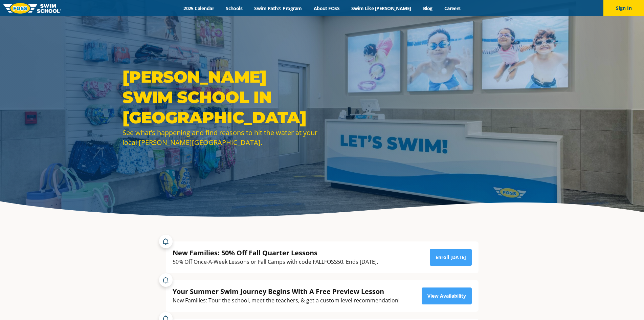  Describe the element at coordinates (234, 8) in the screenshot. I see `a: Schools` at that location.